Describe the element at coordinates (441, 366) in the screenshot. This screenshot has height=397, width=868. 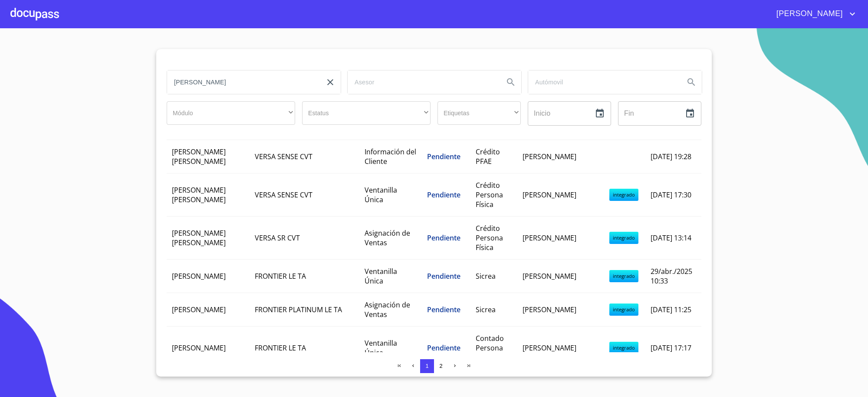
I see `button: 2` at that location.